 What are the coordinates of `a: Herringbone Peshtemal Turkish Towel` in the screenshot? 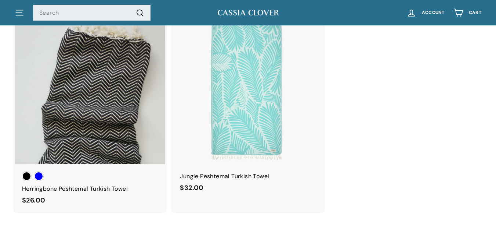 It's located at (90, 113).